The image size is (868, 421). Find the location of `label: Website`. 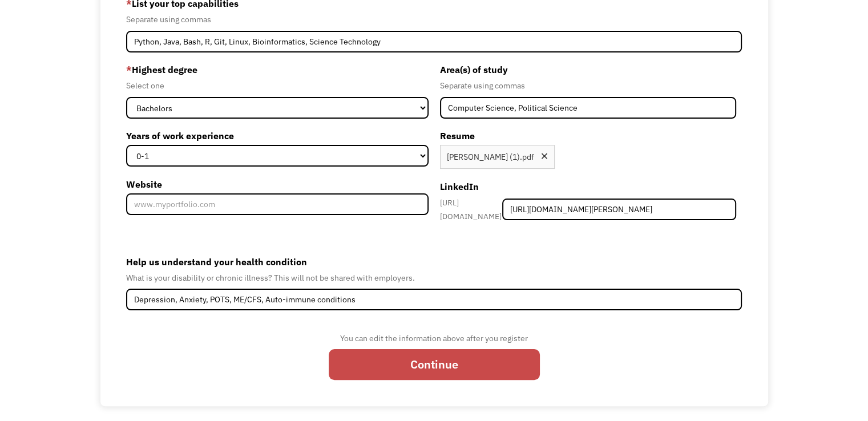

label: Website is located at coordinates (277, 184).